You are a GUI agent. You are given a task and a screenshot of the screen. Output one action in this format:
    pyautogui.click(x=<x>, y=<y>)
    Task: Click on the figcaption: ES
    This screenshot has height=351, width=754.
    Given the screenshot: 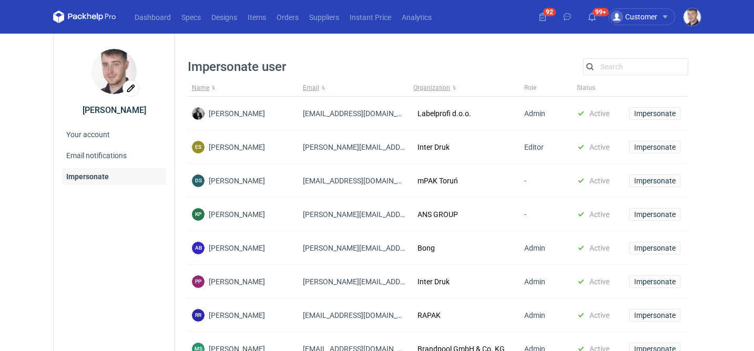 What is the action you would take?
    pyautogui.click(x=198, y=147)
    